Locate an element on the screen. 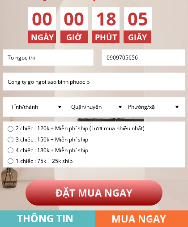 Image resolution: width=188 pixels, height=227 pixels. h3: THÔNG TIN is located at coordinates (50, 218).